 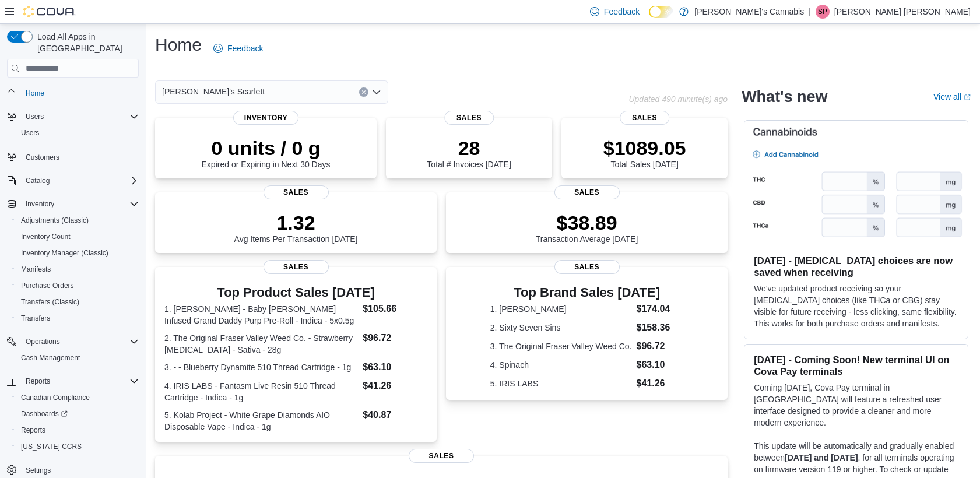 What do you see at coordinates (823, 12) in the screenshot?
I see `span: SP` at bounding box center [823, 12].